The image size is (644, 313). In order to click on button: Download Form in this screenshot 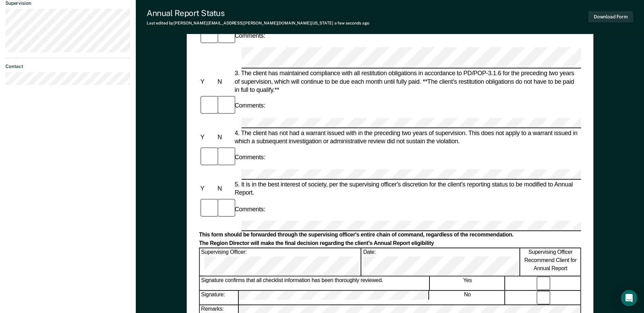, I will do `click(611, 17)`.